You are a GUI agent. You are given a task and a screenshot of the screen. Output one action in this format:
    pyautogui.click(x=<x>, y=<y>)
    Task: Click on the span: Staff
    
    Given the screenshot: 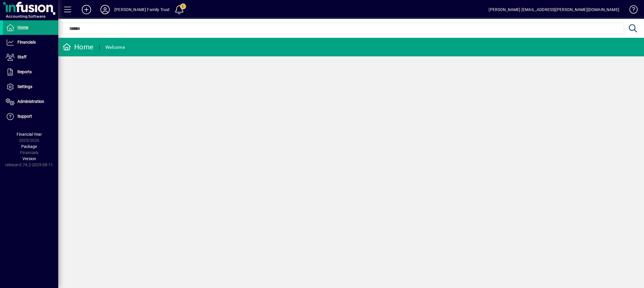 What is the action you would take?
    pyautogui.click(x=22, y=57)
    